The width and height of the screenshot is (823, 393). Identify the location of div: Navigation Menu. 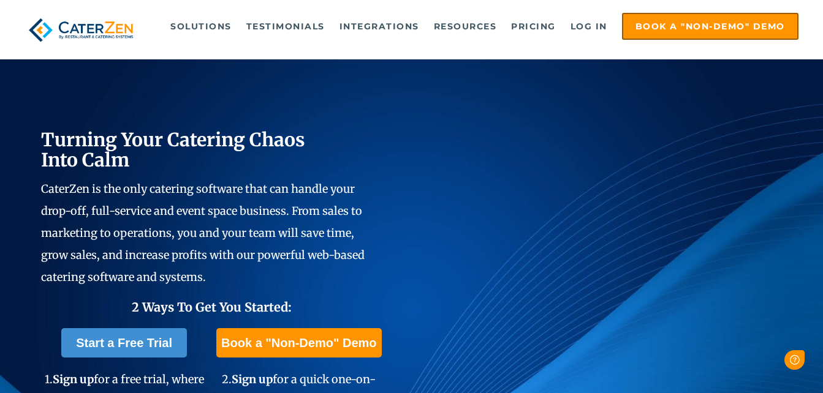
(477, 26).